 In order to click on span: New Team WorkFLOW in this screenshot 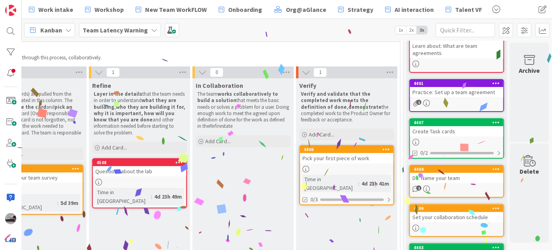, I will do `click(176, 9)`.